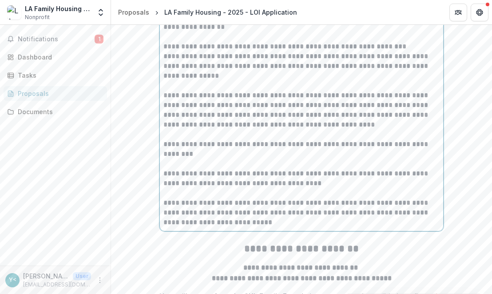 Image resolution: width=492 pixels, height=294 pixels. I want to click on p: User, so click(82, 276).